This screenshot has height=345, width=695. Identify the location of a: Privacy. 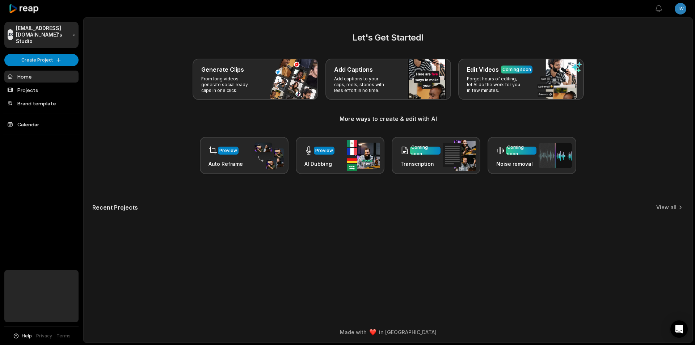
(44, 336).